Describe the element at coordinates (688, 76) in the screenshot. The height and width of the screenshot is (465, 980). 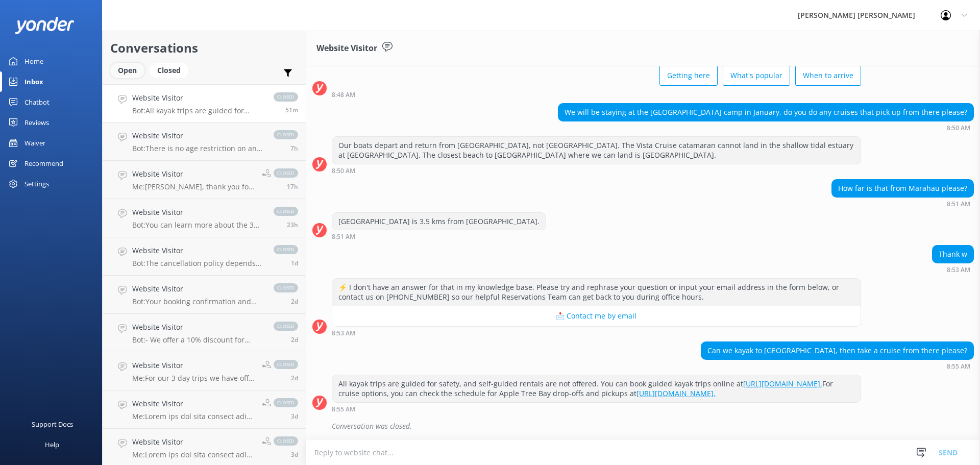
I see `button: Getting here` at that location.